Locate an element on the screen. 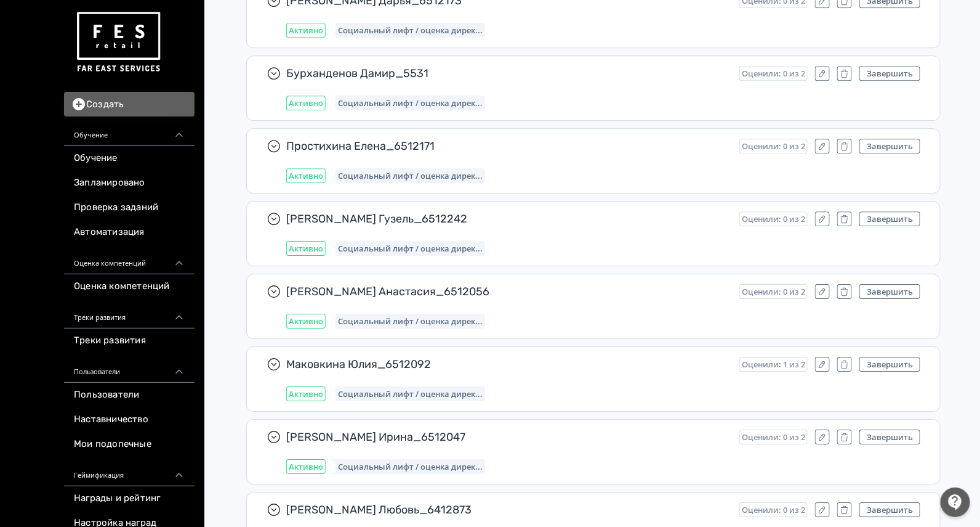 Image resolution: width=980 pixels, height=527 pixels. a: Треки развития is located at coordinates (129, 341).